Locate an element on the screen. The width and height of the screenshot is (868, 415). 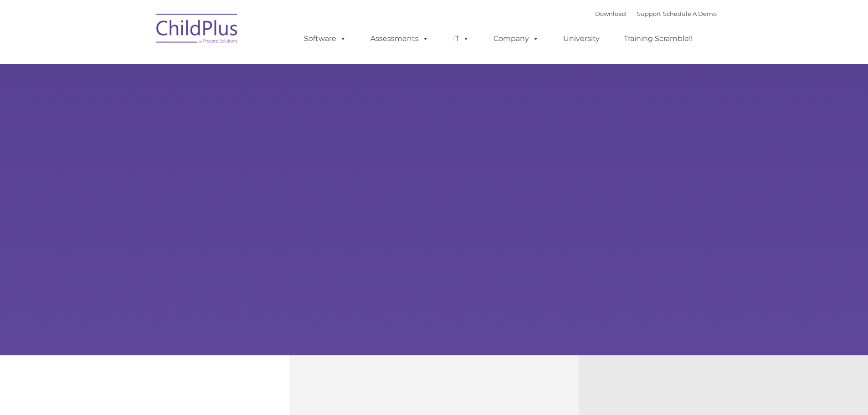
a: Support is located at coordinates (649, 14).